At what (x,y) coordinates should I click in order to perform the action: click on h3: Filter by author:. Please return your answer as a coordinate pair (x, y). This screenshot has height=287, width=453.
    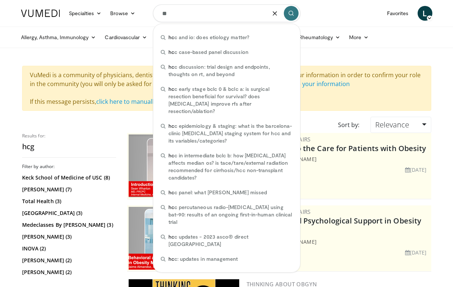
    Looking at the image, I should click on (69, 166).